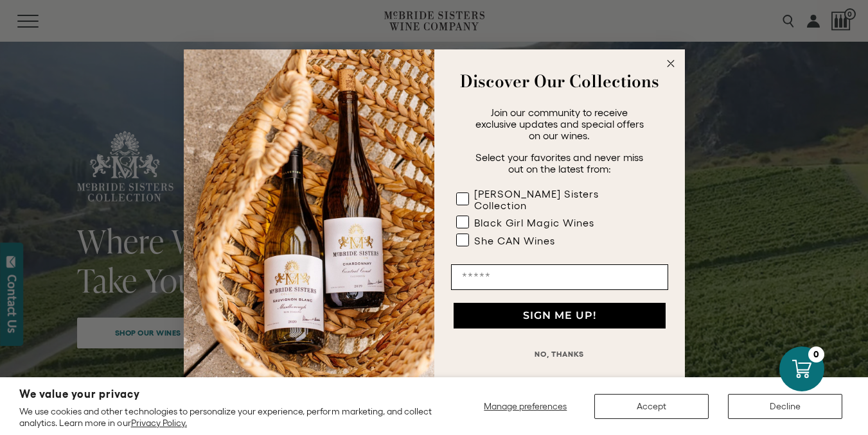  Describe the element at coordinates (560, 81) in the screenshot. I see `strong: Discover Our Collections` at that location.